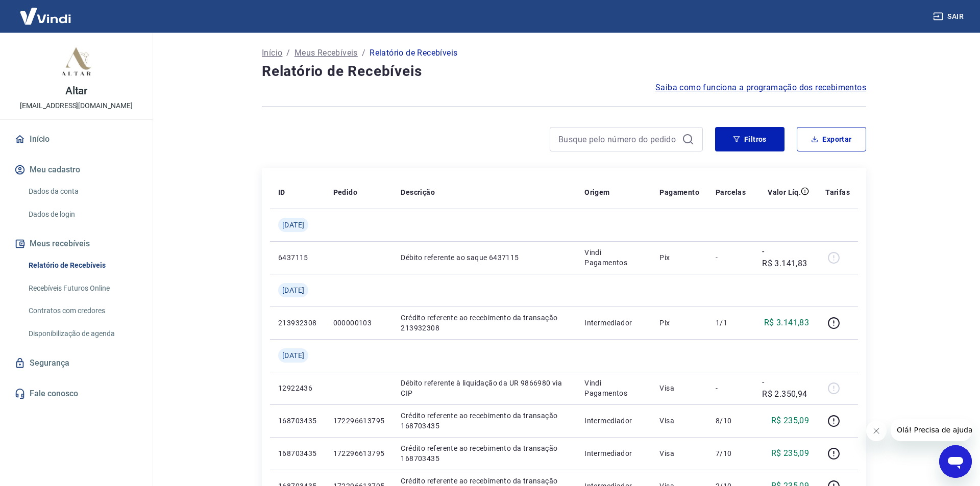  I want to click on button: Sair, so click(950, 16).